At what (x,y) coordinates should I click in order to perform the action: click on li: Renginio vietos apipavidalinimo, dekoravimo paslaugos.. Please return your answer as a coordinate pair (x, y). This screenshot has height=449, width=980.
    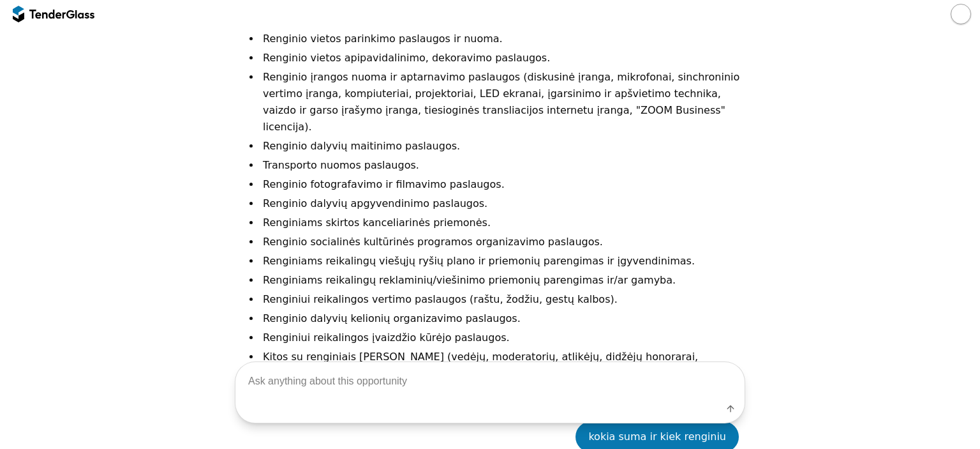
    Looking at the image, I should click on (503, 58).